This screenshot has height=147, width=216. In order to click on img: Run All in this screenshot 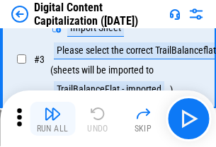, I will do `click(52, 114)`.